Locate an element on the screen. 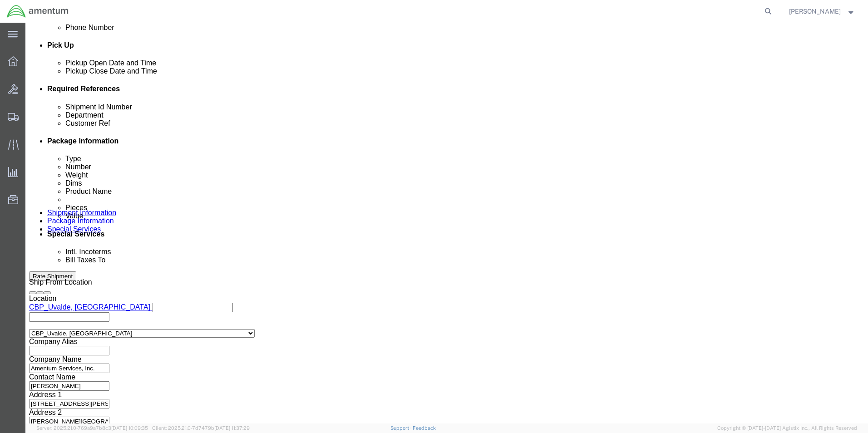 The width and height of the screenshot is (868, 433). span: Client: 2025.21.0-7d7479b is located at coordinates (201, 428).